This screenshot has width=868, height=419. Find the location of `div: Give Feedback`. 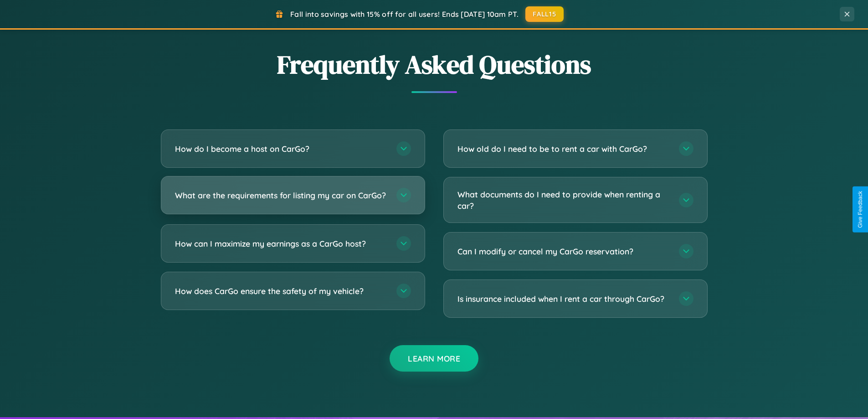

div: Give Feedback is located at coordinates (860, 210).